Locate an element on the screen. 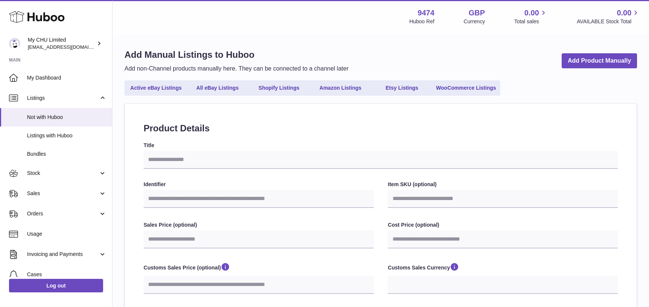  a: 0.00 Total sales is located at coordinates (530, 16).